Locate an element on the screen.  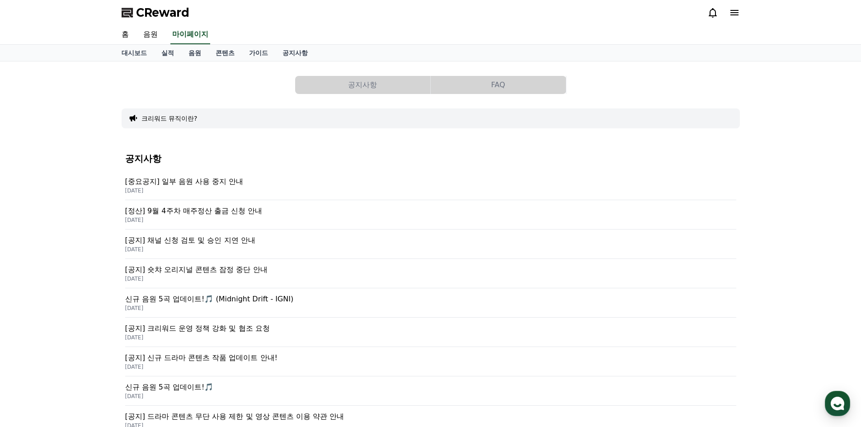
a: 마이페이지 is located at coordinates (190, 35).